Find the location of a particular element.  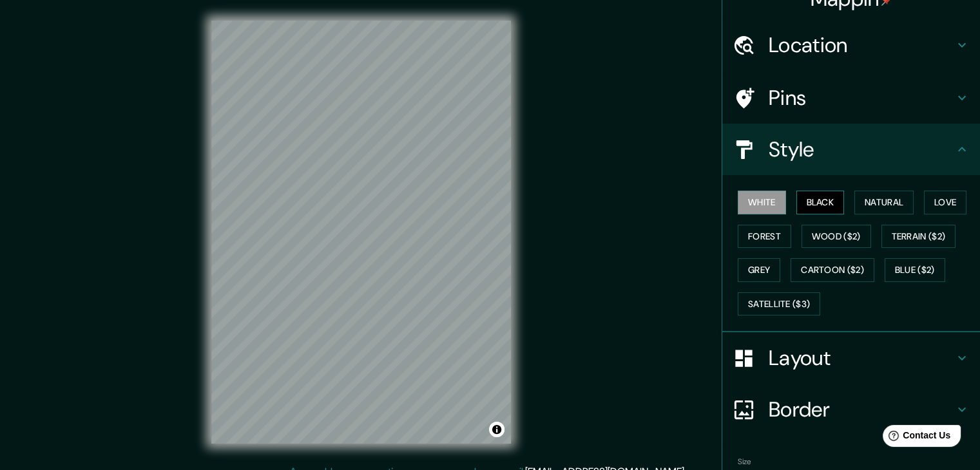

canvas: Map is located at coordinates (361, 232).